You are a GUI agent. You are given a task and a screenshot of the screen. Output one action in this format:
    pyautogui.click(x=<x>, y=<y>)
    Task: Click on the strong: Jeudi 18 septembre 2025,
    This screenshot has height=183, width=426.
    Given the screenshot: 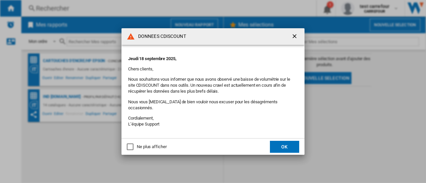 What is the action you would take?
    pyautogui.click(x=152, y=59)
    